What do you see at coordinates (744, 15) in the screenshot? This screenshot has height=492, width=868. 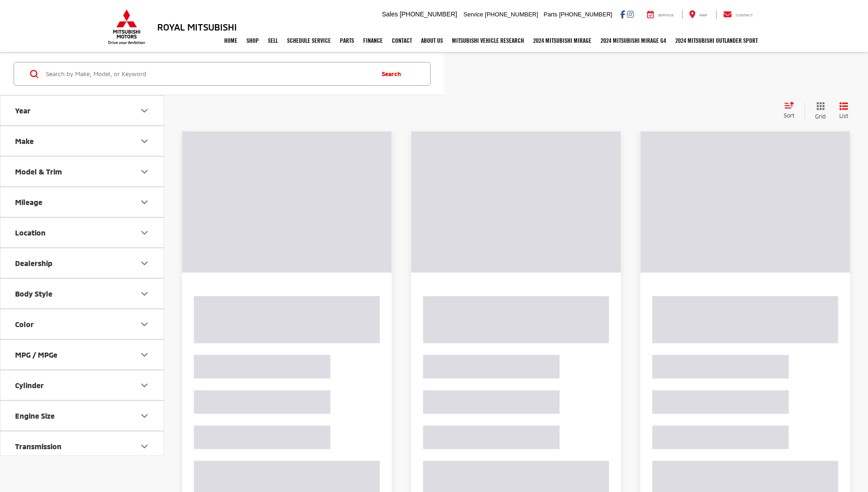 I see `span: Contact` at bounding box center [744, 15].